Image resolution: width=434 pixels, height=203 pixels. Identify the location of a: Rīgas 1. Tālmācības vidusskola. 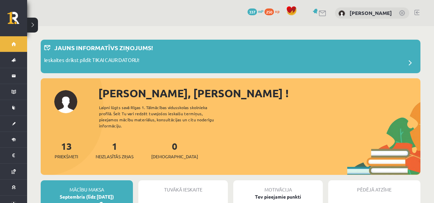
(17, 20).